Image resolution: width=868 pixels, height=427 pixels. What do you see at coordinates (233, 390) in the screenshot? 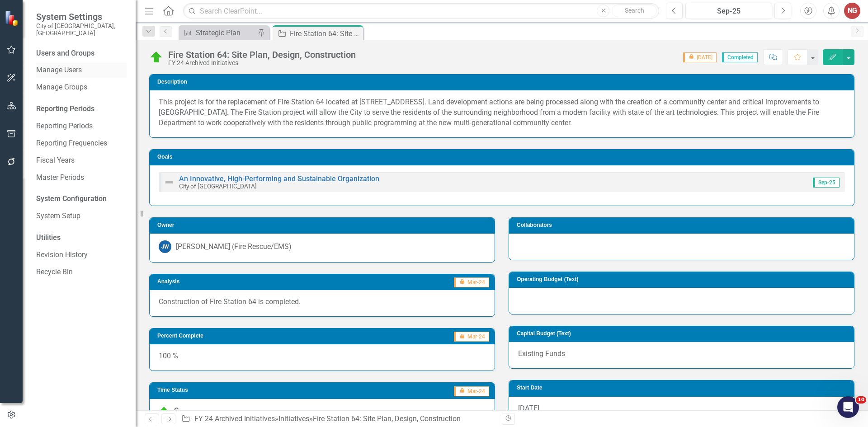
I see `h3: Time Status` at bounding box center [233, 390].